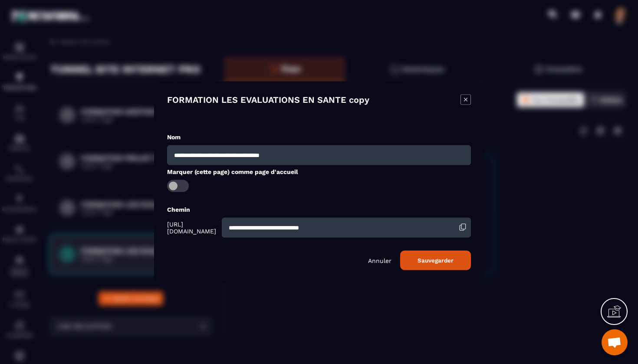 The height and width of the screenshot is (364, 638). What do you see at coordinates (173, 136) in the screenshot?
I see `label: Nom` at bounding box center [173, 136].